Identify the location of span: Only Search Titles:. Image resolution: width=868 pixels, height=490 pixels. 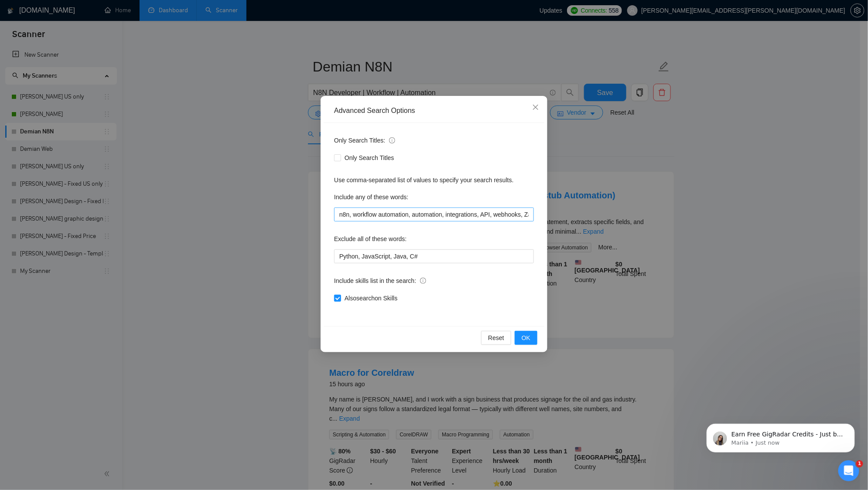
(365, 141).